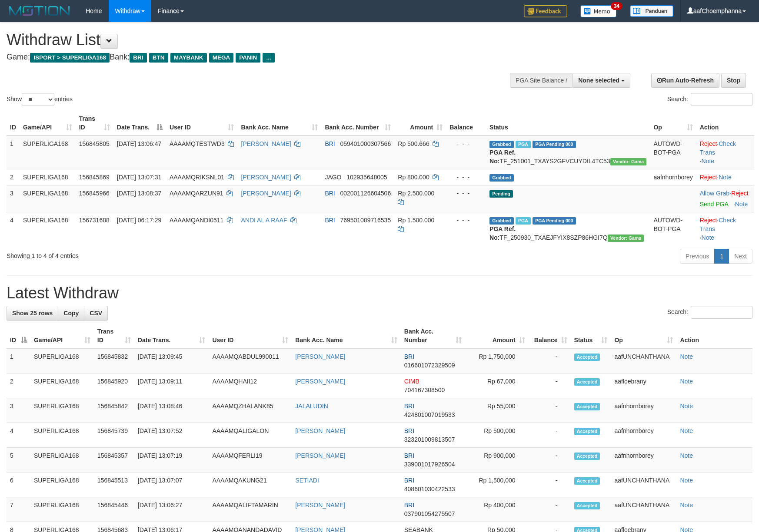 The height and width of the screenshot is (532, 759). Describe the element at coordinates (158, 254) in the screenshot. I see `div: Showing 1 to 4 of 4 entries` at that location.